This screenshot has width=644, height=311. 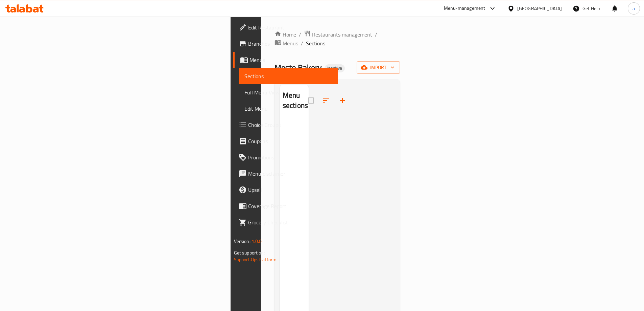 What do you see at coordinates (289, 109) in the screenshot?
I see `a: Edit Menu` at bounding box center [289, 109].